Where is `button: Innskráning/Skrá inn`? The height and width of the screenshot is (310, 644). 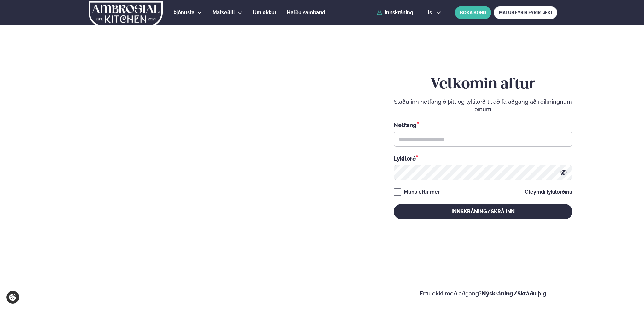
button: Innskráning/Skrá inn is located at coordinates (483, 211).